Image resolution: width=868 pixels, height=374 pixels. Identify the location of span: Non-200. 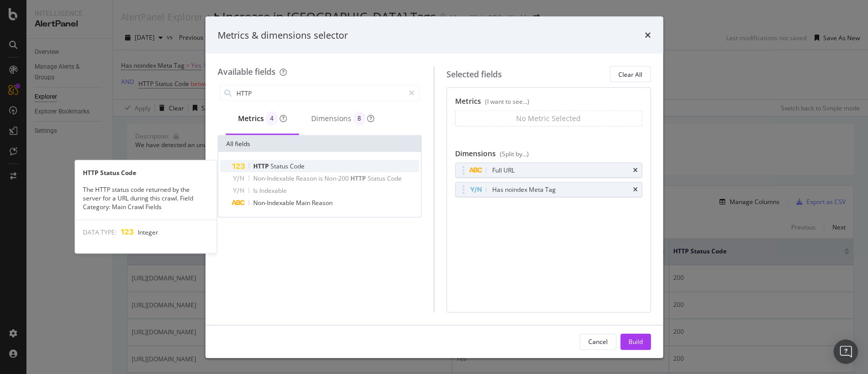
(337, 179).